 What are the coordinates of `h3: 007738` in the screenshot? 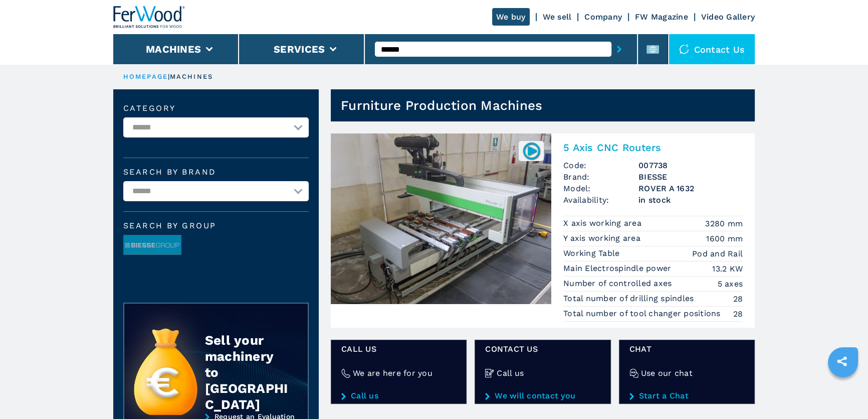 It's located at (691, 165).